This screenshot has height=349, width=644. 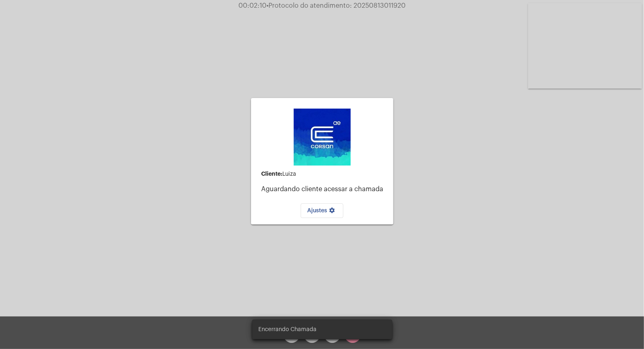 What do you see at coordinates (322, 211) in the screenshot?
I see `span: Ajustes` at bounding box center [322, 211].